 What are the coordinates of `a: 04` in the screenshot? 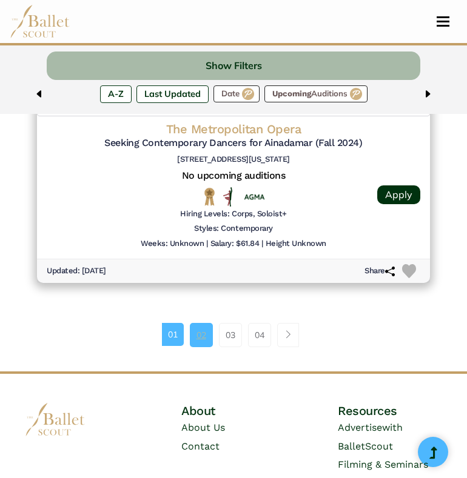 It's located at (259, 335).